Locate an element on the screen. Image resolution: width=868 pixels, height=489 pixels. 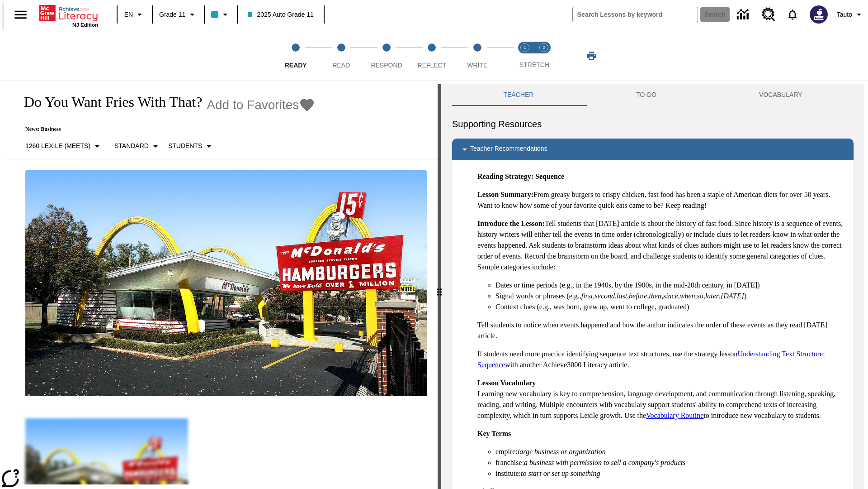
span: Ready is located at coordinates (296, 65).